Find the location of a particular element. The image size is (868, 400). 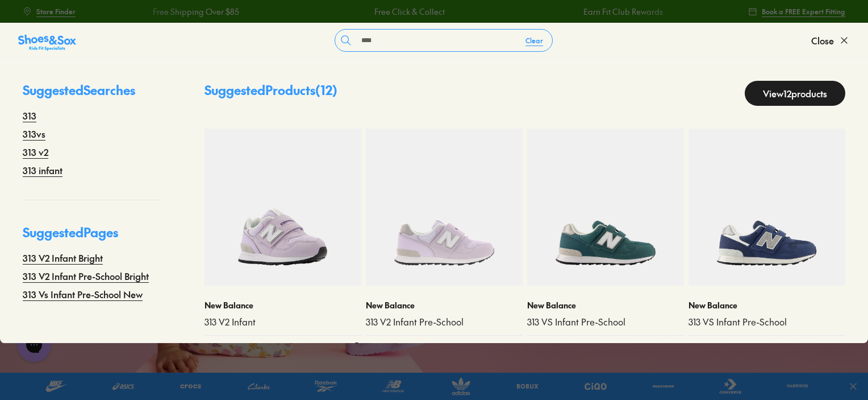

a: Earn Fit Club Rewards is located at coordinates (618, 11).